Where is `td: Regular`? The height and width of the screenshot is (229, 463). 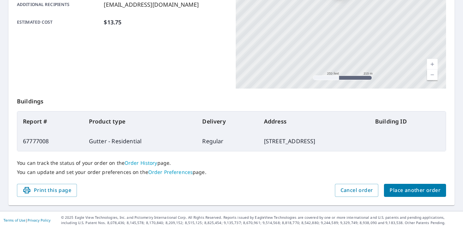 td: Regular is located at coordinates (227, 141).